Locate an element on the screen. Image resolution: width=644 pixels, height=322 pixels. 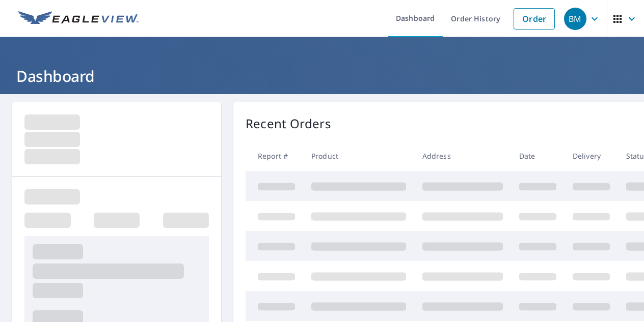
h1: Dashboard is located at coordinates (322, 76).